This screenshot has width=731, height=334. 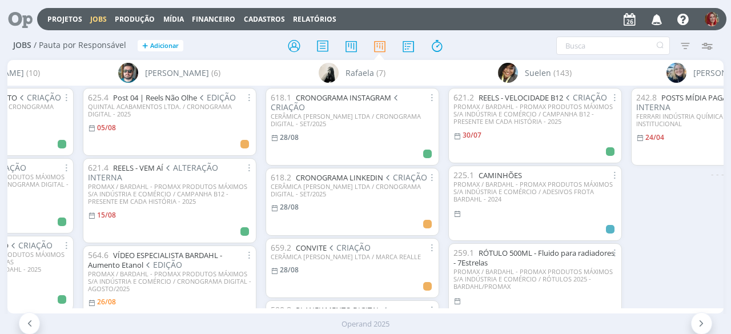 What do you see at coordinates (472, 135) in the screenshot?
I see `30/07` at bounding box center [472, 135].